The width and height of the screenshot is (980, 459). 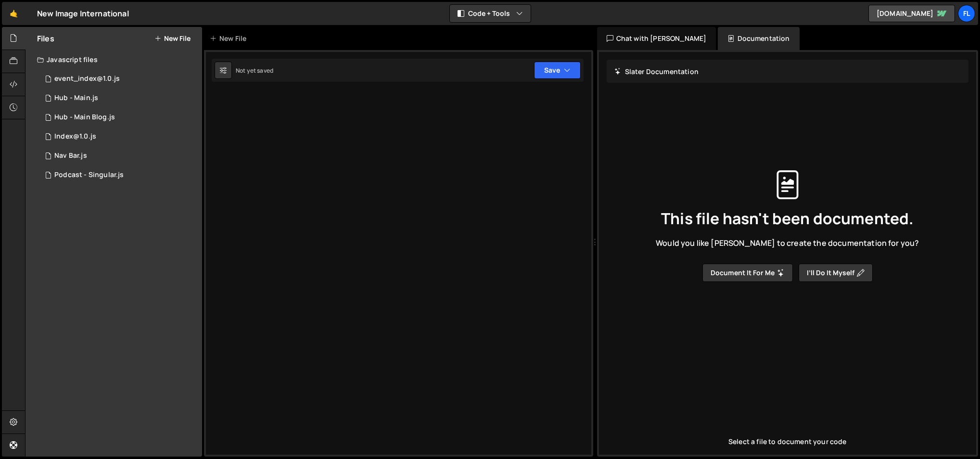 What do you see at coordinates (758, 39) in the screenshot?
I see `div: Documentation` at bounding box center [758, 39].